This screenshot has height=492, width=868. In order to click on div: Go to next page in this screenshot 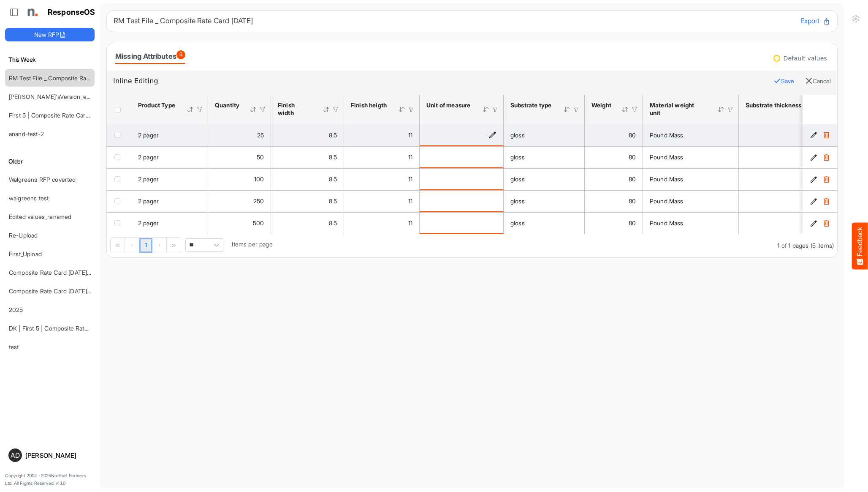, I will do `click(159, 245)`.